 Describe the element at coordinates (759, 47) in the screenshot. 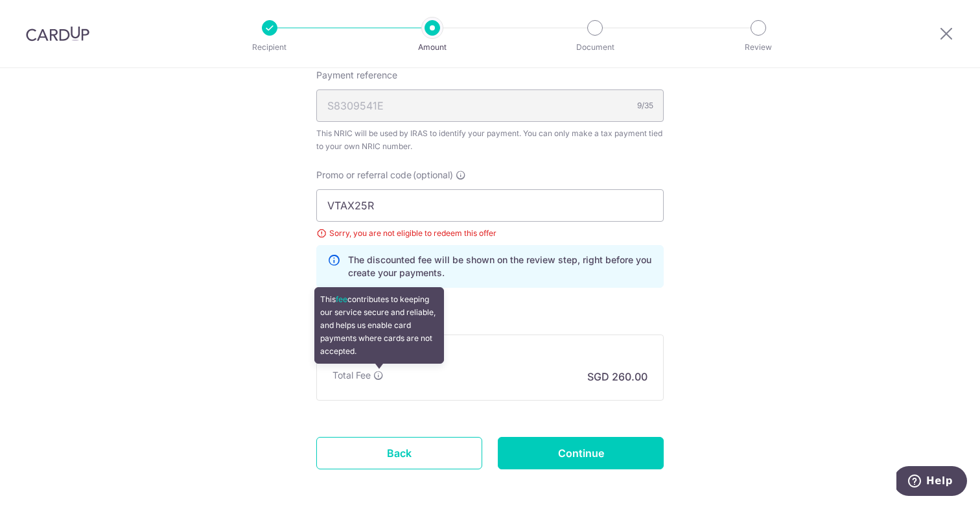

I see `p: Review` at that location.